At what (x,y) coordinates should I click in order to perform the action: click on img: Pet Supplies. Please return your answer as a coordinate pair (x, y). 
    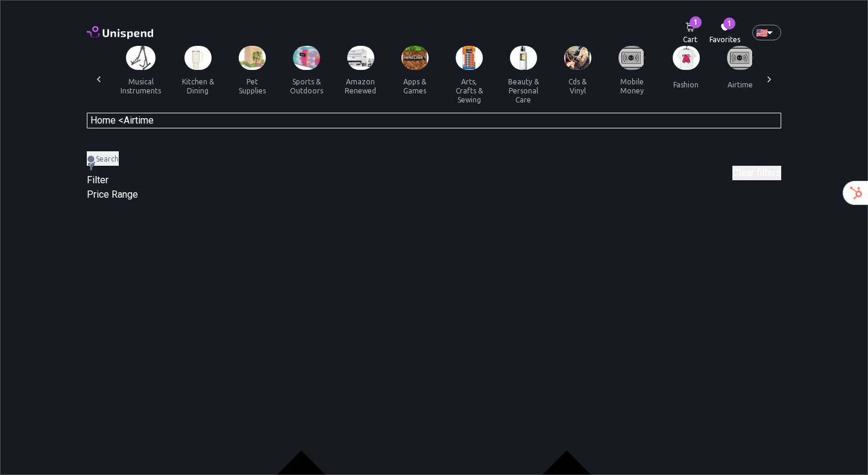
    Looking at the image, I should click on (252, 58).